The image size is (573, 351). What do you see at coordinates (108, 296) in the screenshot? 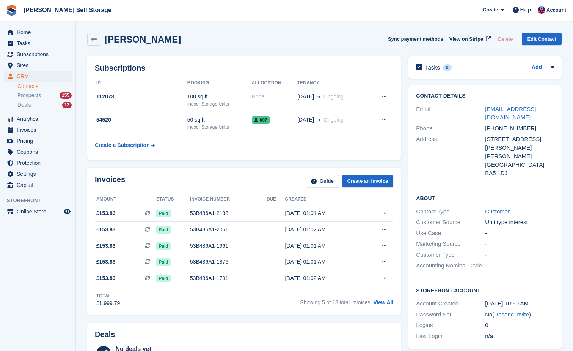
I see `div: Total` at bounding box center [108, 296].